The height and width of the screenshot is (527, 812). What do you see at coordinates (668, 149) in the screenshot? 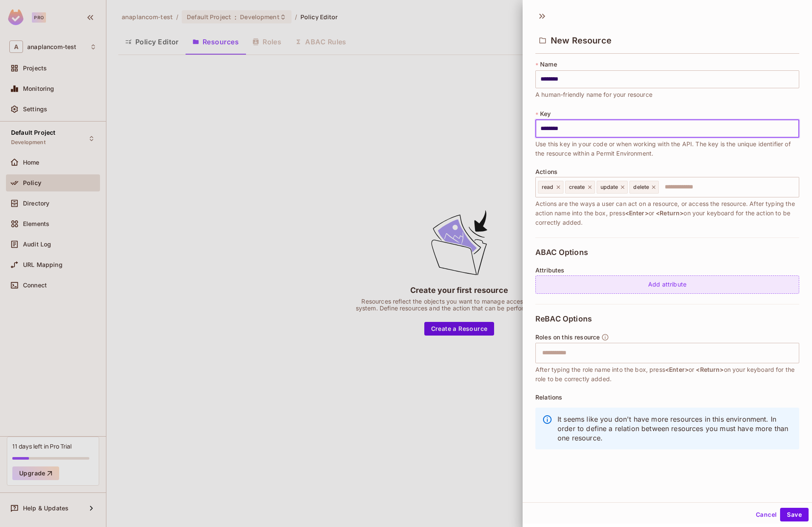
I see `span: Use this key in your code or when working with the API. The key is the unique identifier of the r...` at bounding box center [668, 149].